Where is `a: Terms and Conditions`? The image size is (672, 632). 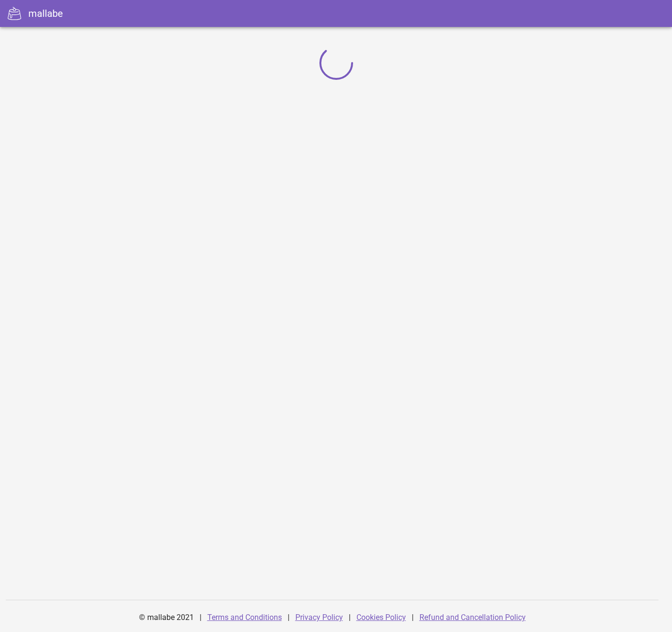
a: Terms and Conditions is located at coordinates (244, 617).